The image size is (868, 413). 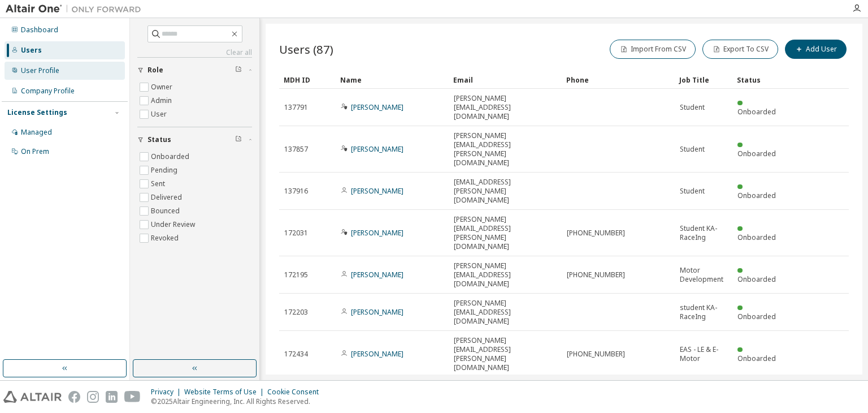 What do you see at coordinates (132, 396) in the screenshot?
I see `img: youtube.svg` at bounding box center [132, 396].